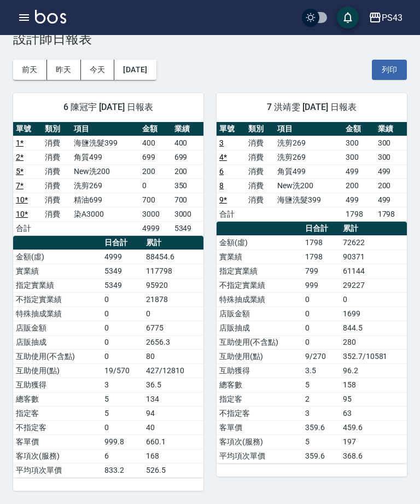 The width and height of the screenshot is (420, 504). Describe the element at coordinates (390, 171) in the screenshot. I see `td: 499` at that location.